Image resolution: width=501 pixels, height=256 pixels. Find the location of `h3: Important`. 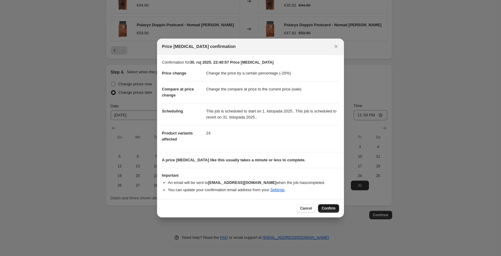

h3: Important is located at coordinates (250, 175).